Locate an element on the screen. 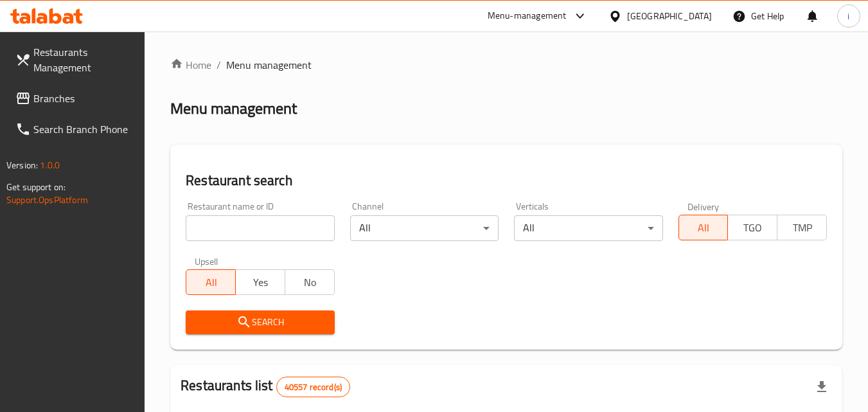 Image resolution: width=868 pixels, height=412 pixels. a: Restaurants Management is located at coordinates (75, 59).